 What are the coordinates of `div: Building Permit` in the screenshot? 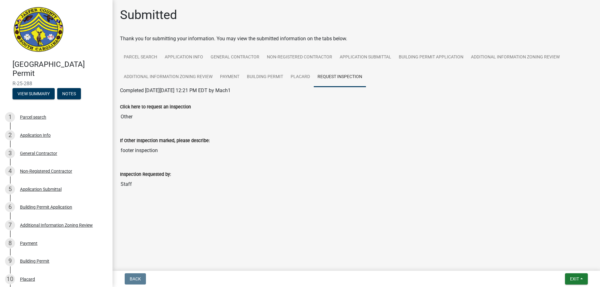 It's located at (35, 261).